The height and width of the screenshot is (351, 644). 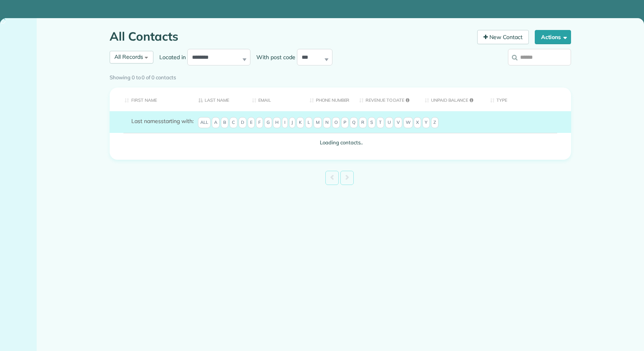 What do you see at coordinates (225, 123) in the screenshot?
I see `span: B` at bounding box center [225, 123].